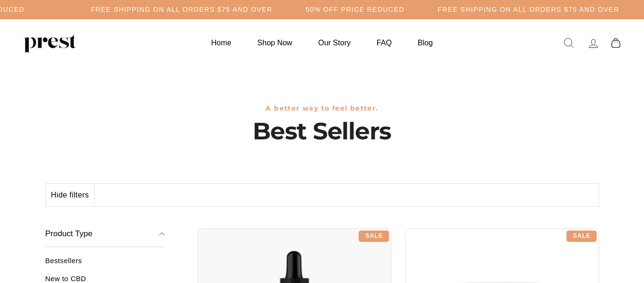  I want to click on button: Hide filters, so click(70, 195).